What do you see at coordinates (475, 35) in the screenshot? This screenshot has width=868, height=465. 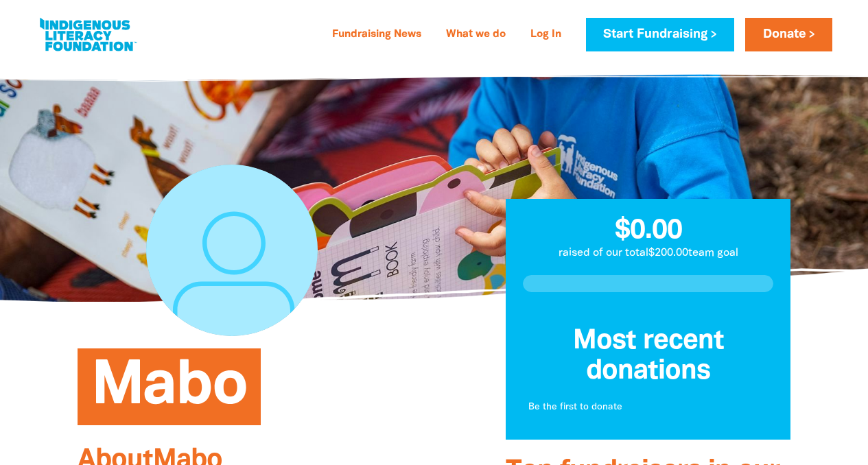 I see `a: What we do` at bounding box center [475, 35].